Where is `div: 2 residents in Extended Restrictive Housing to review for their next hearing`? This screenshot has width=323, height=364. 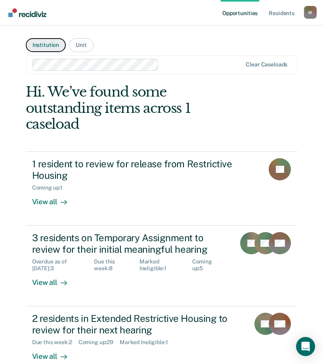 div: 2 residents in Extended Restrictive Housing to review for their next hearing is located at coordinates (138, 324).